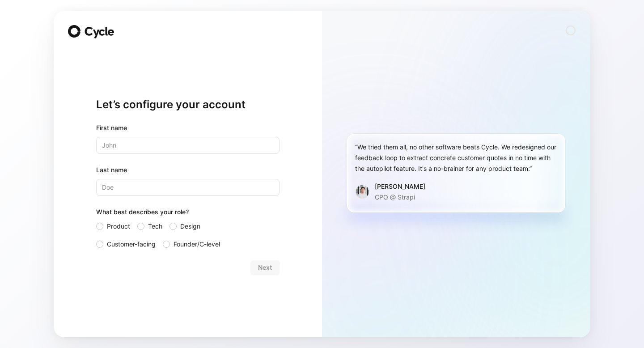  I want to click on input: John, so click(188, 145).